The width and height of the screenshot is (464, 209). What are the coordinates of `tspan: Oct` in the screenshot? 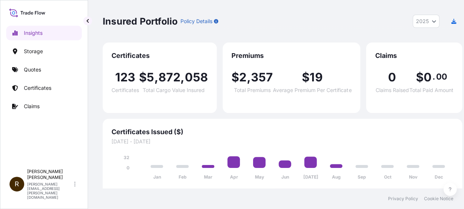 It's located at (387, 177).